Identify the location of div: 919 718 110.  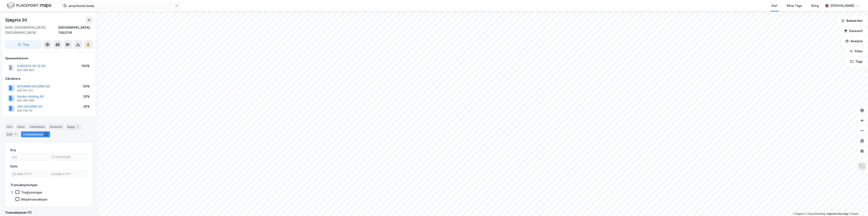
(25, 111).